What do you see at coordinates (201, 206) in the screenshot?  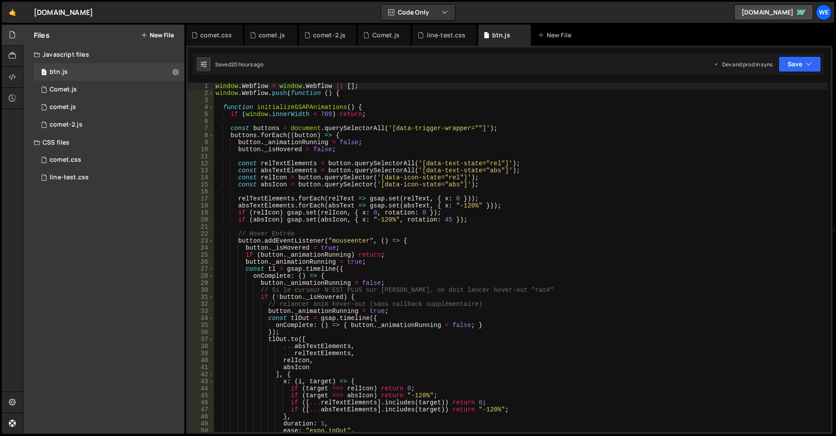 I see `div: 18` at bounding box center [201, 206].